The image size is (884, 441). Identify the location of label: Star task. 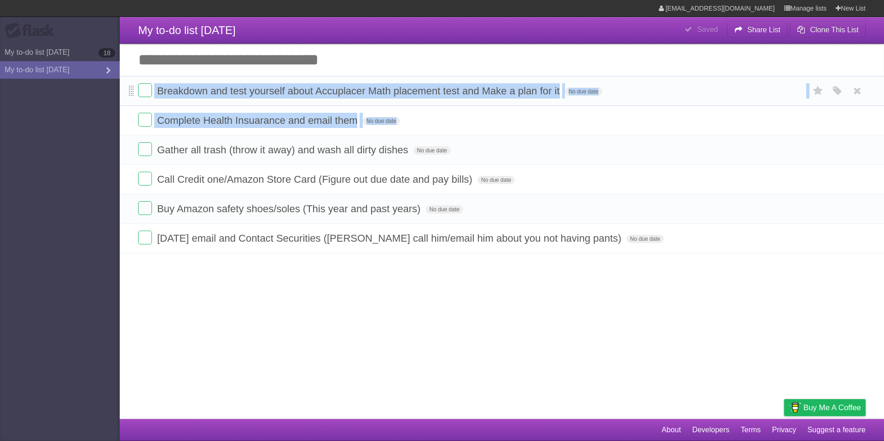
(818, 91).